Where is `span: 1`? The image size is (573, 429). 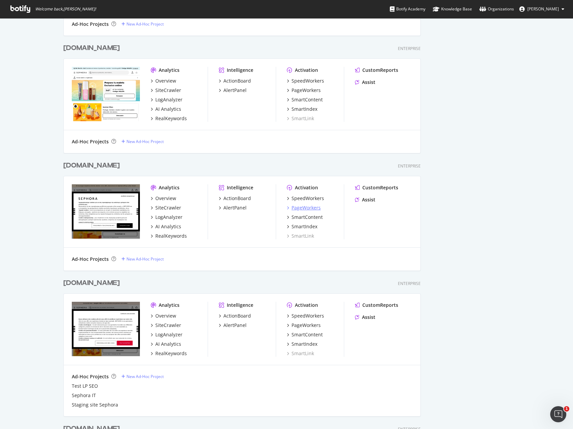 span: 1 is located at coordinates (567, 409).